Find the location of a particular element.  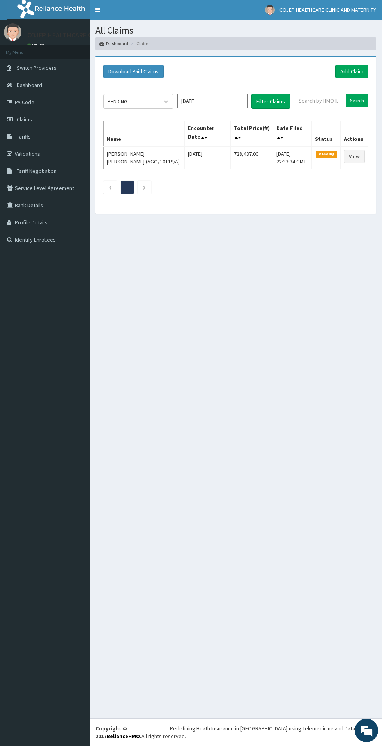

li: Claims is located at coordinates (140, 43).